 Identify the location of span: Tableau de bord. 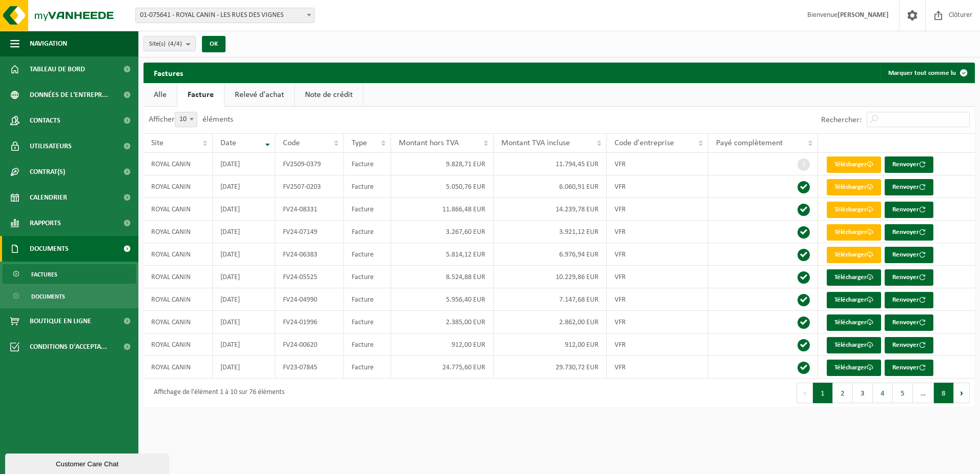
(57, 69).